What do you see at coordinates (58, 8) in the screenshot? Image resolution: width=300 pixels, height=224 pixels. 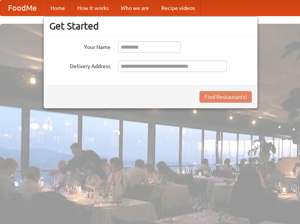 I see `a: Home` at bounding box center [58, 8].